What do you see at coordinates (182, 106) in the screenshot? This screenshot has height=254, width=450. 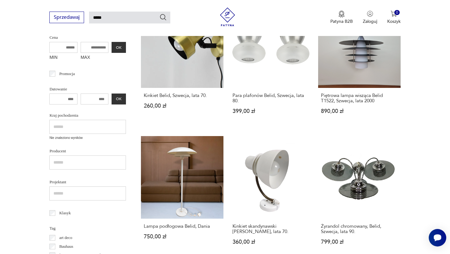 I see `p: 260,00 zł` at bounding box center [182, 106].